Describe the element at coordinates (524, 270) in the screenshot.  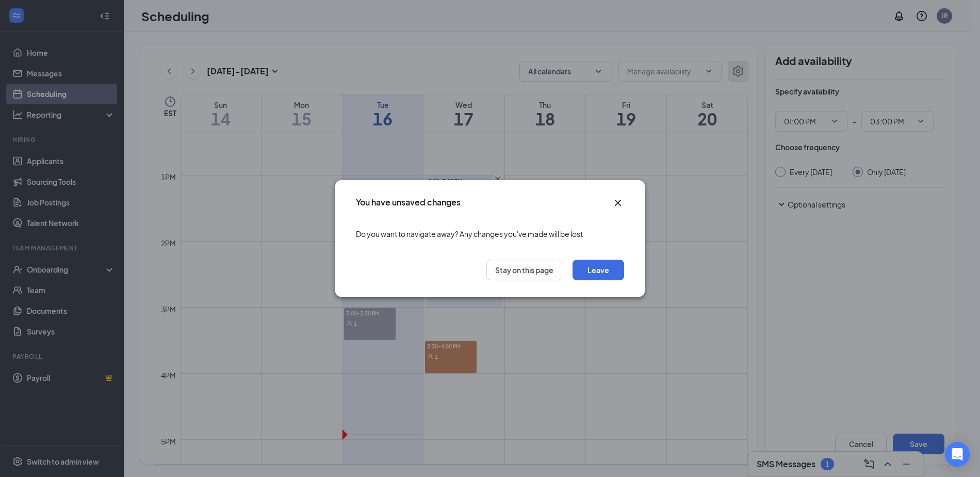
I see `button: Stay on this page` at that location.